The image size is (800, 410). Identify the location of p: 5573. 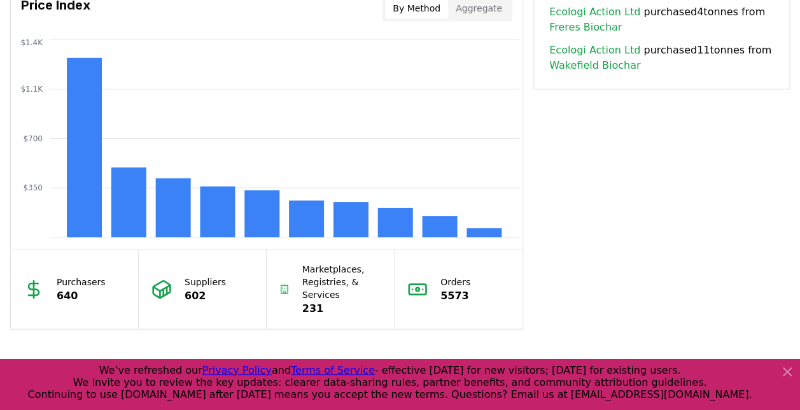
(455, 295).